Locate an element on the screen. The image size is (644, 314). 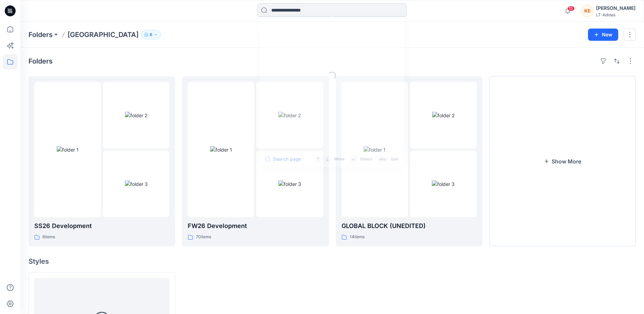
h4: Folders is located at coordinates (41, 61).